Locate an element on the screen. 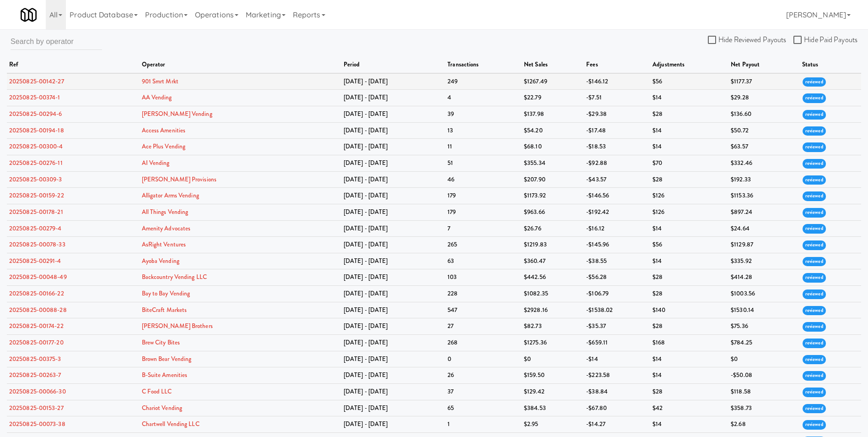  th: ref is located at coordinates (73, 65).